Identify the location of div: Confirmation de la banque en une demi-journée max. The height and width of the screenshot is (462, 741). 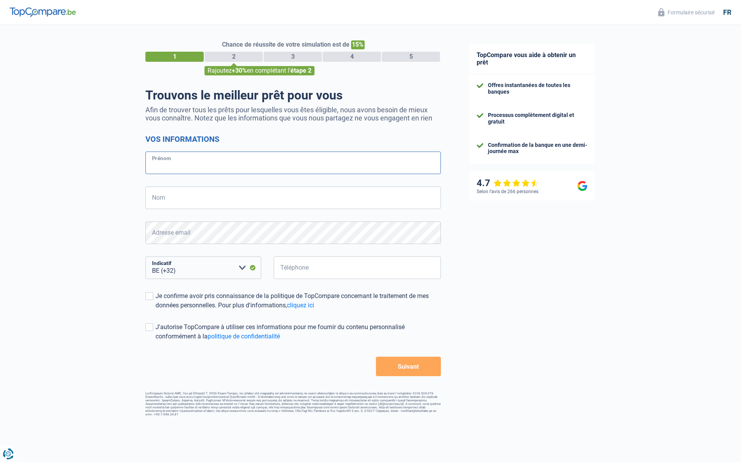
(537, 148).